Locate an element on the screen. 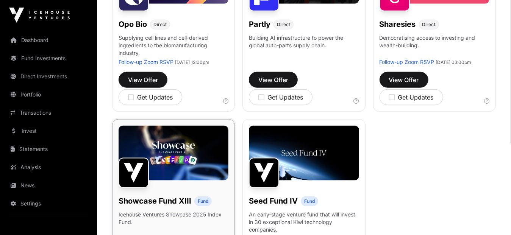 The height and width of the screenshot is (235, 511). h1: Sharesies is located at coordinates (397, 24).